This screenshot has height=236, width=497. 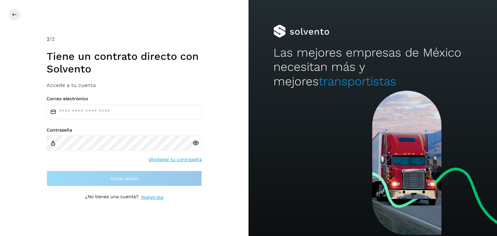 What do you see at coordinates (124, 99) in the screenshot?
I see `label: Correo electrónico` at bounding box center [124, 99].